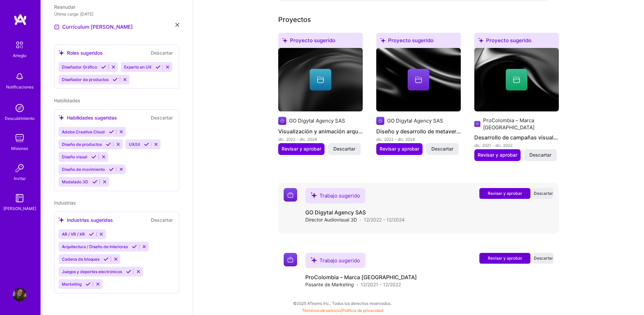 This screenshot has width=644, height=315. I want to click on img: guía turística, so click(20, 199).